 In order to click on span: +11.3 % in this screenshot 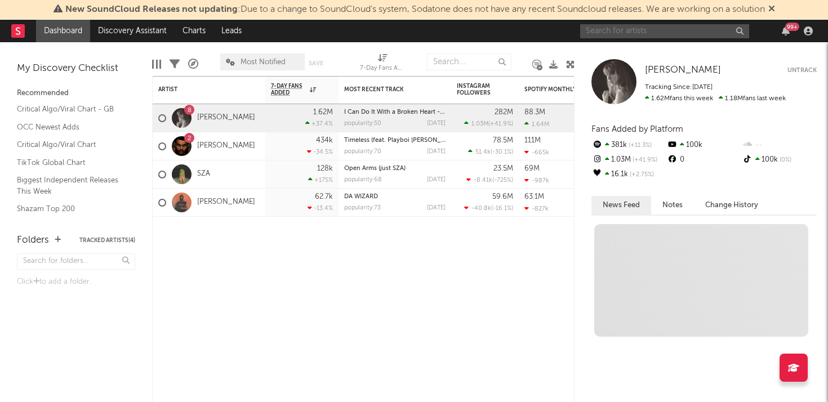, I will do `click(639, 145)`.